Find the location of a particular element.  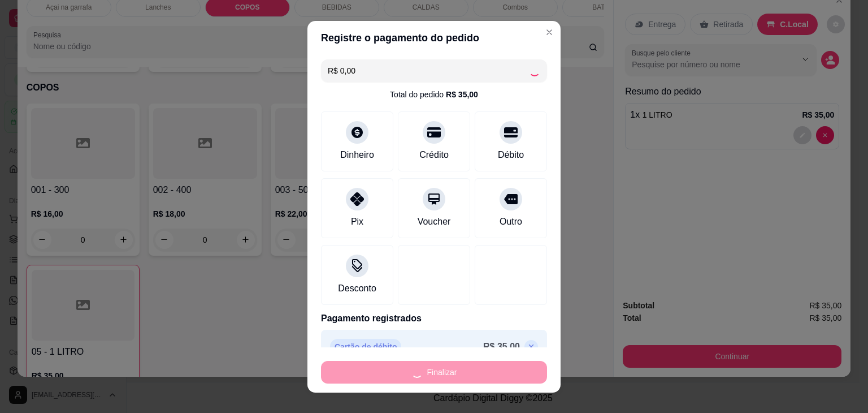

div: Voucher is located at coordinates (434, 221).